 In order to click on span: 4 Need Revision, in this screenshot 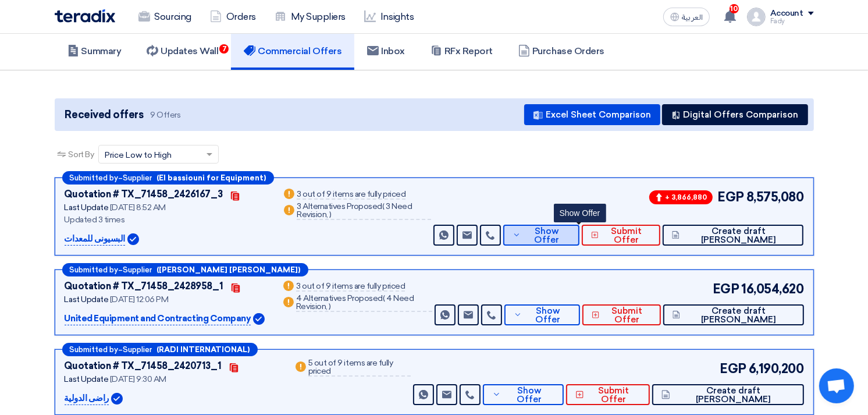, I will do `click(355, 302)`.